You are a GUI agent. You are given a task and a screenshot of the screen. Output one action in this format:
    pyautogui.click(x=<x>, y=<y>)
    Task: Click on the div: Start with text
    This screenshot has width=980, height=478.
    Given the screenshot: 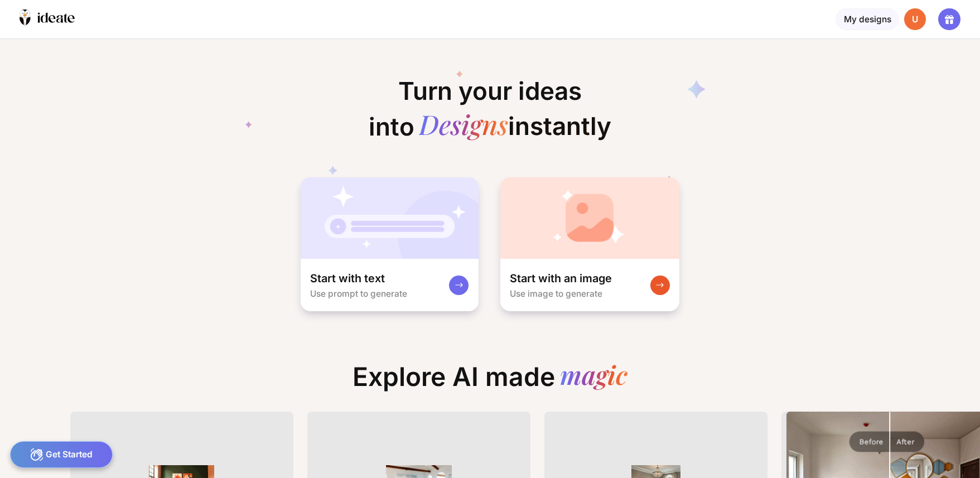 What is the action you would take?
    pyautogui.click(x=347, y=278)
    